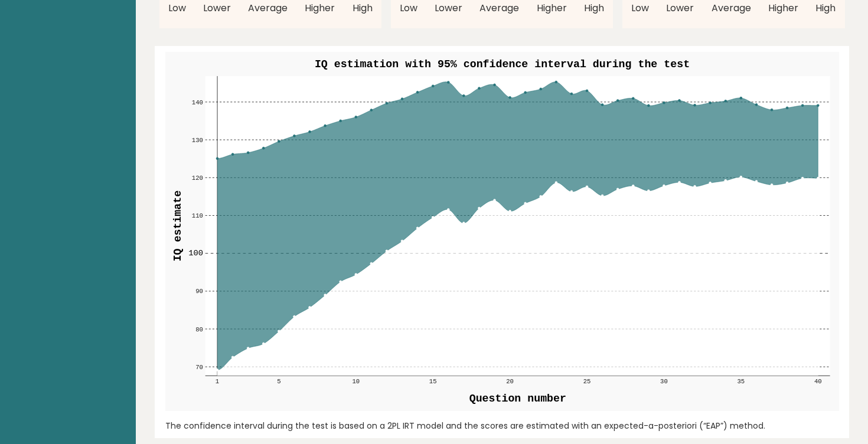  Describe the element at coordinates (195, 254) in the screenshot. I see `text: 100` at that location.